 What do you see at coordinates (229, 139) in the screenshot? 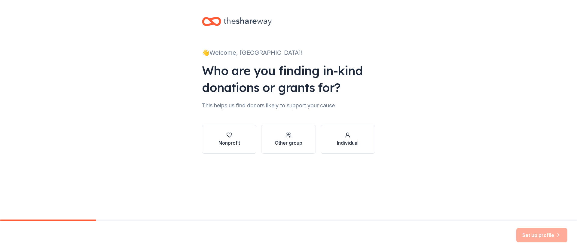
I see `button: Nonprofit` at bounding box center [229, 139].